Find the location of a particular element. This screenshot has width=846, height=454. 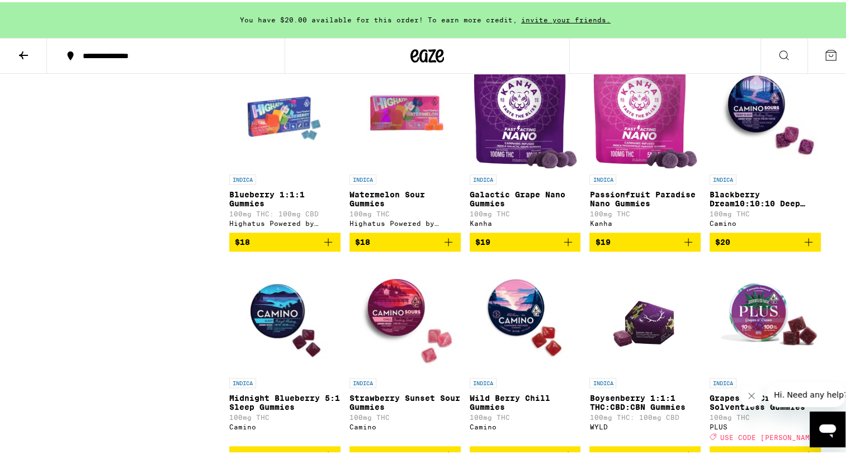

p: Blueberry 1:1:1 Gummies is located at coordinates (284, 197).